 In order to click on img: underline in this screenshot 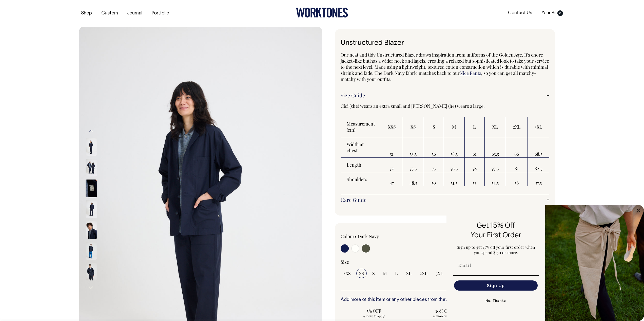, I will do `click(496, 276)`.